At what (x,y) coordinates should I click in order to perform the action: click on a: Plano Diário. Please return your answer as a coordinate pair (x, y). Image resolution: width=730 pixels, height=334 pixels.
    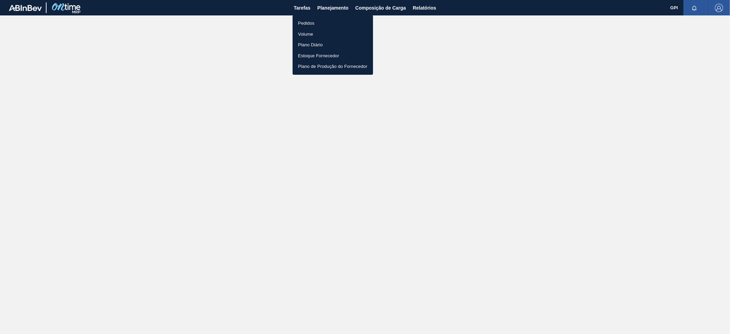
    Looking at the image, I should click on (333, 45).